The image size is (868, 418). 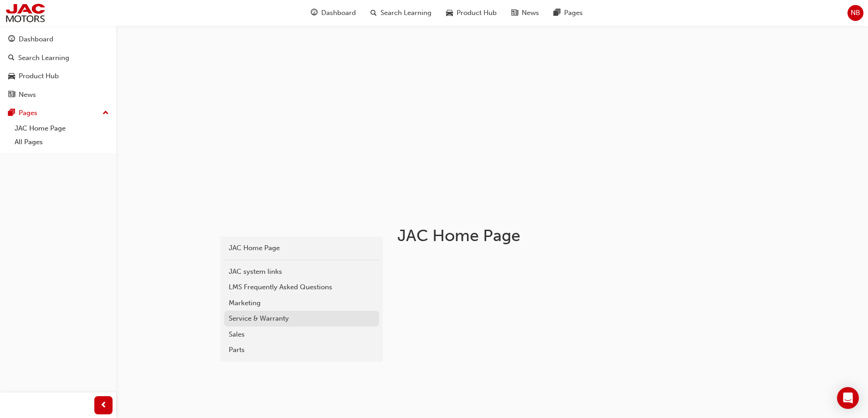 I want to click on h1: JAC Home Page, so click(x=547, y=236).